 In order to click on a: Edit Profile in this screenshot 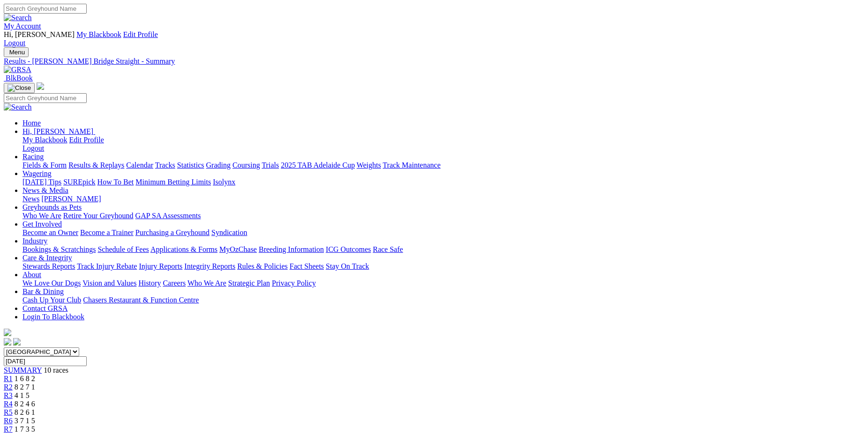, I will do `click(141, 34)`.